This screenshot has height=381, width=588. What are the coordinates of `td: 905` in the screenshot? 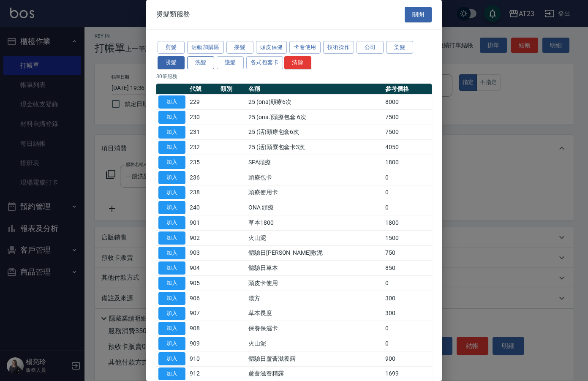 It's located at (202, 284).